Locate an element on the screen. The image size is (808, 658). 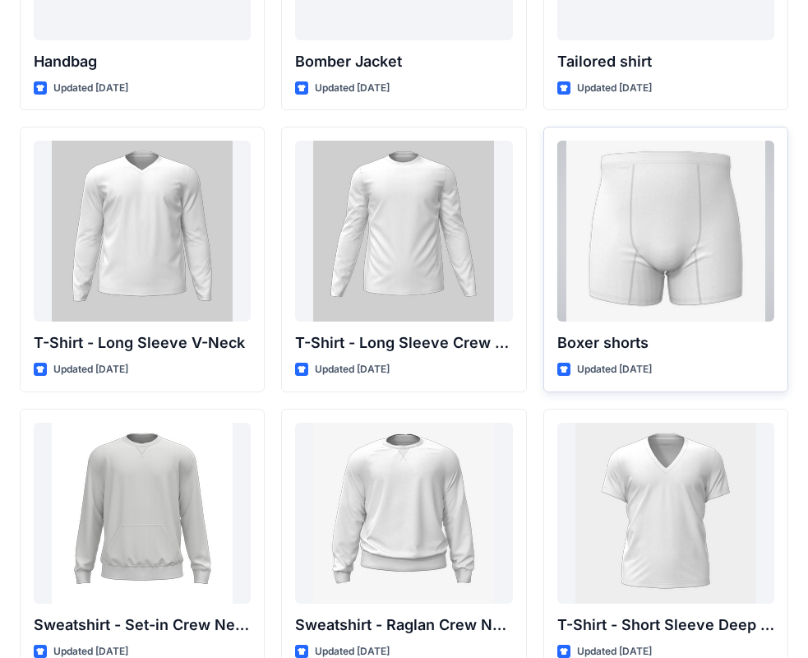
a: Boxer shorts is located at coordinates (666, 231).